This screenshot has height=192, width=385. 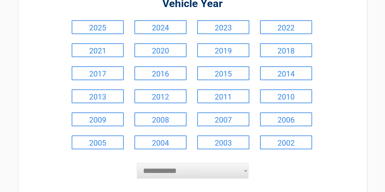 I want to click on a: 2004, so click(x=161, y=142).